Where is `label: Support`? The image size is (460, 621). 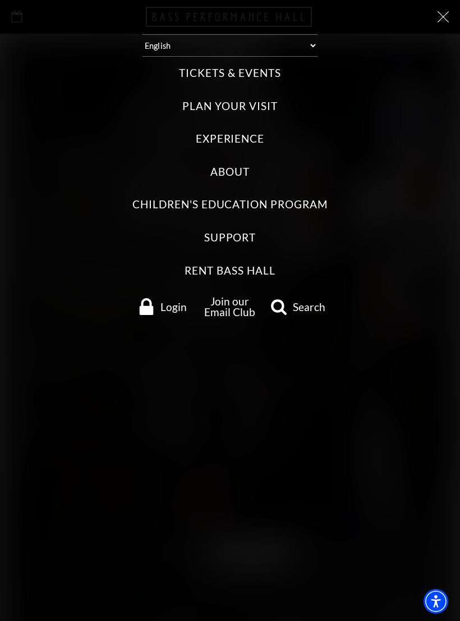
label: Support is located at coordinates (230, 237).